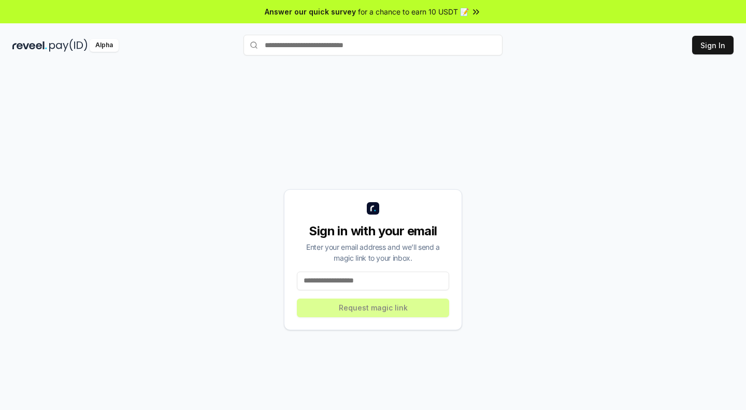 Image resolution: width=746 pixels, height=410 pixels. I want to click on div: Sign in with your email, so click(373, 231).